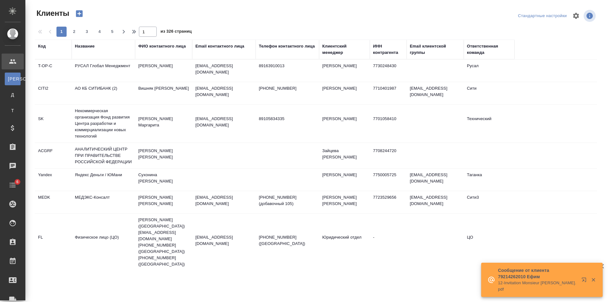 The width and height of the screenshot is (609, 302). Describe the element at coordinates (388, 124) in the screenshot. I see `td: 7701058410` at that location.